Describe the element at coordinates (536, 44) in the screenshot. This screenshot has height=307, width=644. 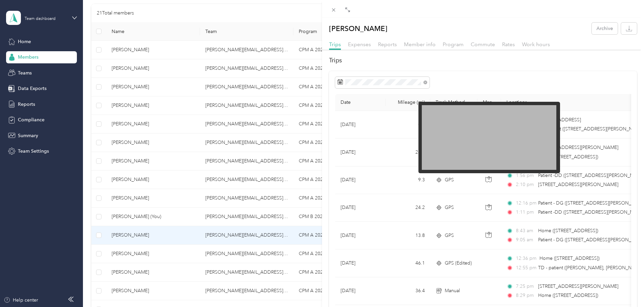
I see `span: Work hours` at that location.